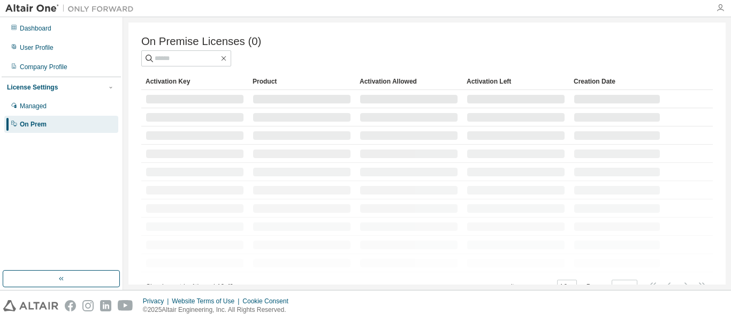 This screenshot has height=321, width=731. I want to click on div: User Profile, so click(36, 48).